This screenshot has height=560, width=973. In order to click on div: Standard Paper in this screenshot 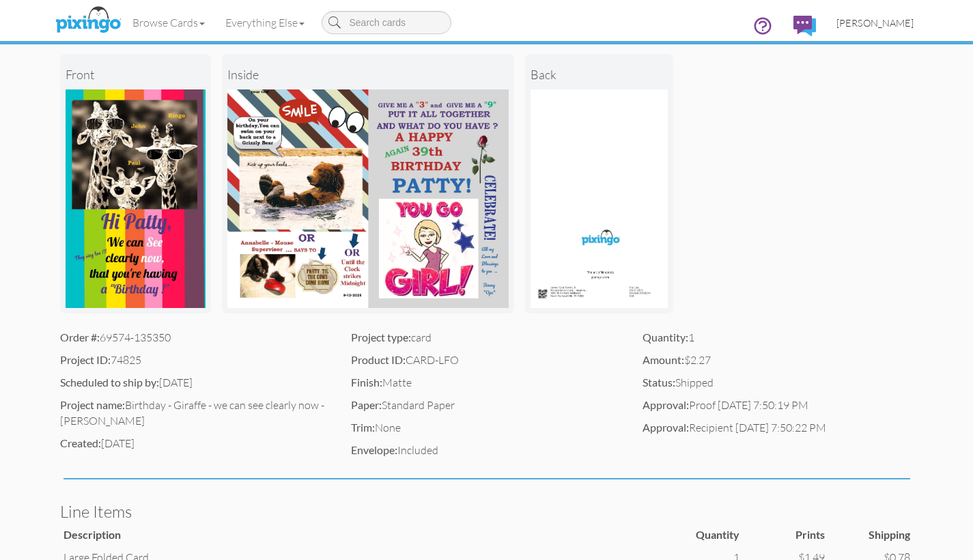, I will do `click(486, 405)`.